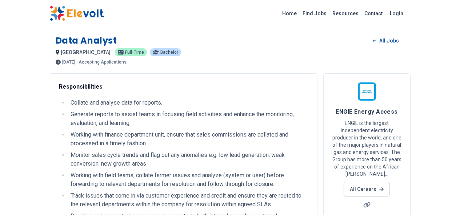  I want to click on span: ENGIE Energy Access, so click(367, 112).